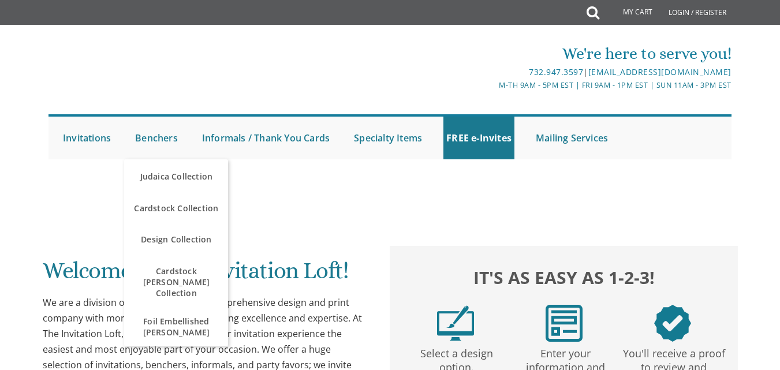 This screenshot has width=780, height=370. I want to click on a: 732.947.3597, so click(556, 72).